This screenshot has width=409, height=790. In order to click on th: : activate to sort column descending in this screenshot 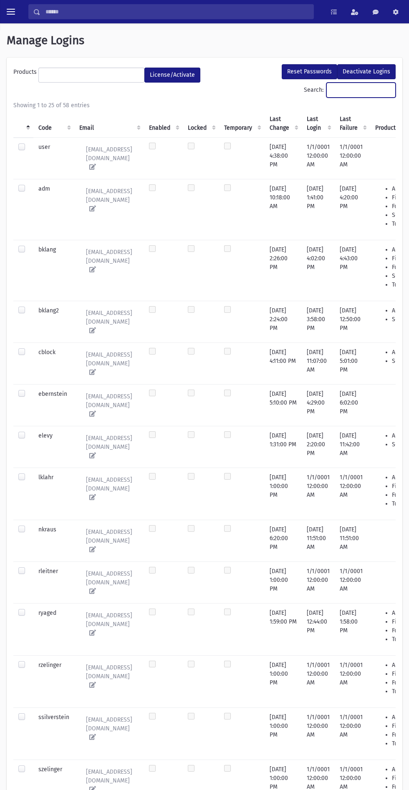, I will do `click(23, 123)`.